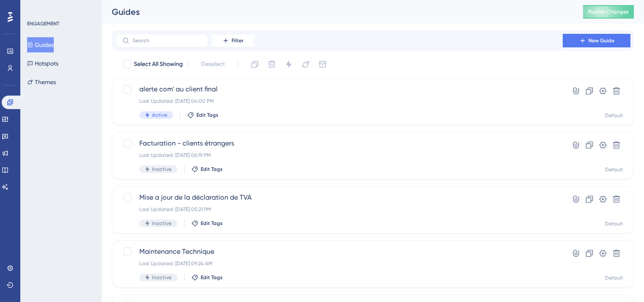 Image resolution: width=644 pixels, height=302 pixels. What do you see at coordinates (158, 64) in the screenshot?
I see `span: Select All Showing` at bounding box center [158, 64].